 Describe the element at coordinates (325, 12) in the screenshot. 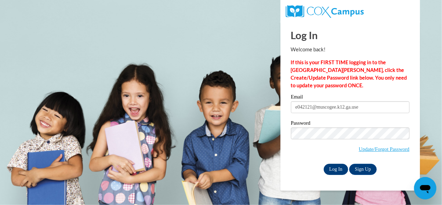

I see `img: COX Campus` at that location.